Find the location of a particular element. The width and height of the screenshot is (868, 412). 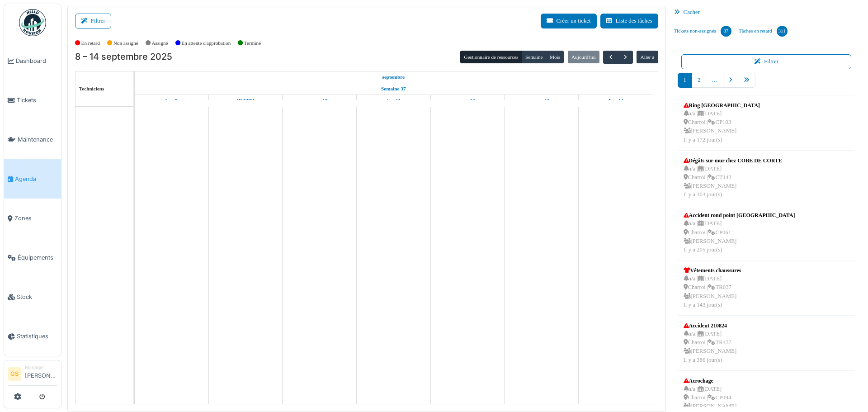

a: 12 septembre 2025 is located at coordinates (468, 101).